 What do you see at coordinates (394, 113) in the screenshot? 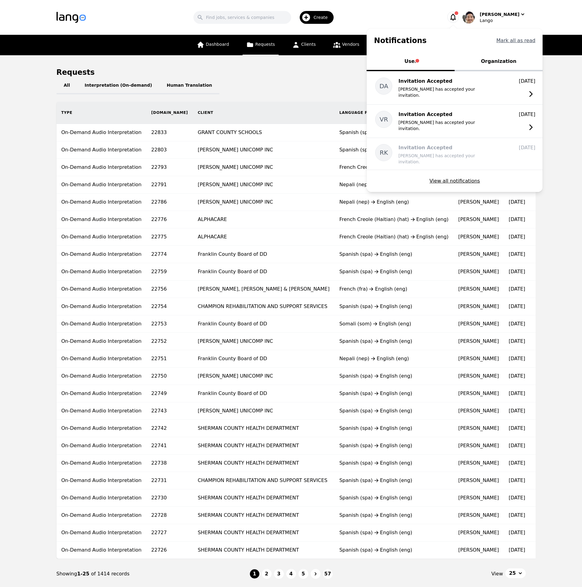
I see `th: Language Pair` at bounding box center [394, 113].